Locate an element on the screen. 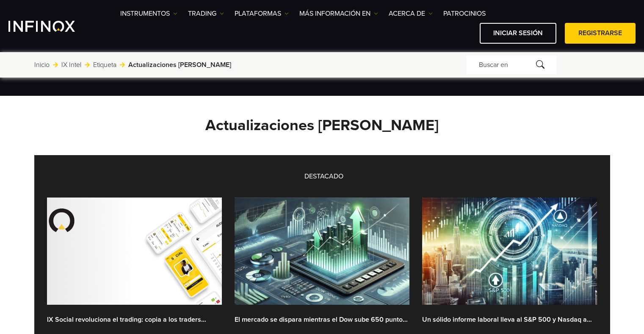 This screenshot has height=334, width=644. a: Etiqueta is located at coordinates (105, 65).